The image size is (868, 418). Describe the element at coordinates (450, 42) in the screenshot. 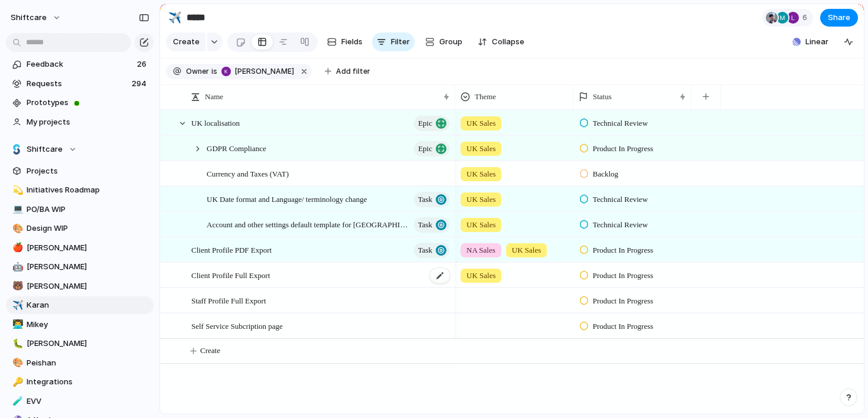

I see `span: Group` at that location.